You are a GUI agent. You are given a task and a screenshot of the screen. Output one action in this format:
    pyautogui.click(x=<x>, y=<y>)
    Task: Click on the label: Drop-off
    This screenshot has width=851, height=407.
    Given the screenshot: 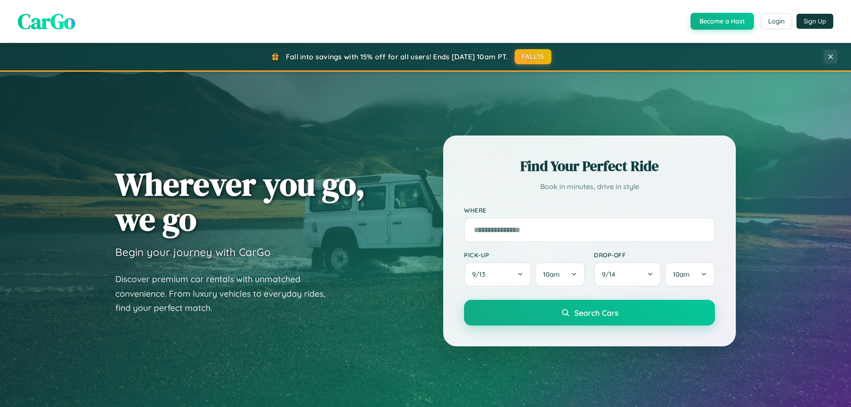 What is the action you would take?
    pyautogui.click(x=654, y=255)
    